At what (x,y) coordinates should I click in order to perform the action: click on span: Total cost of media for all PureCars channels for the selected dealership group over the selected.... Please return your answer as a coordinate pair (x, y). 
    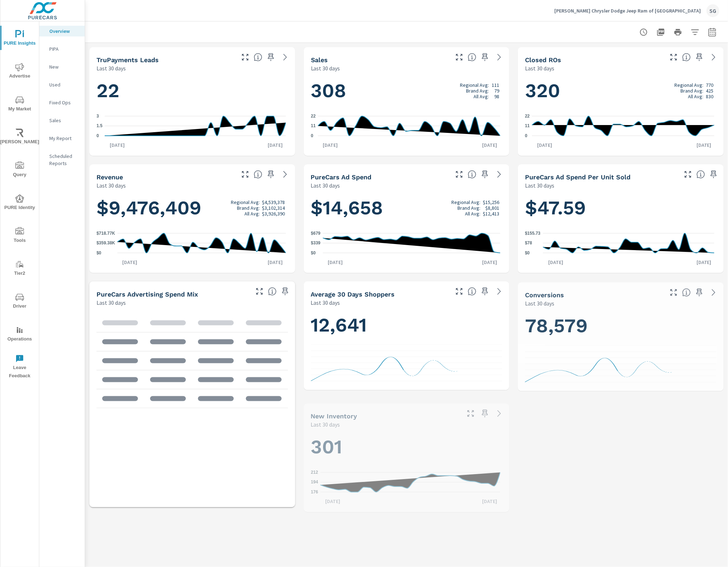
    Looking at the image, I should click on (472, 174).